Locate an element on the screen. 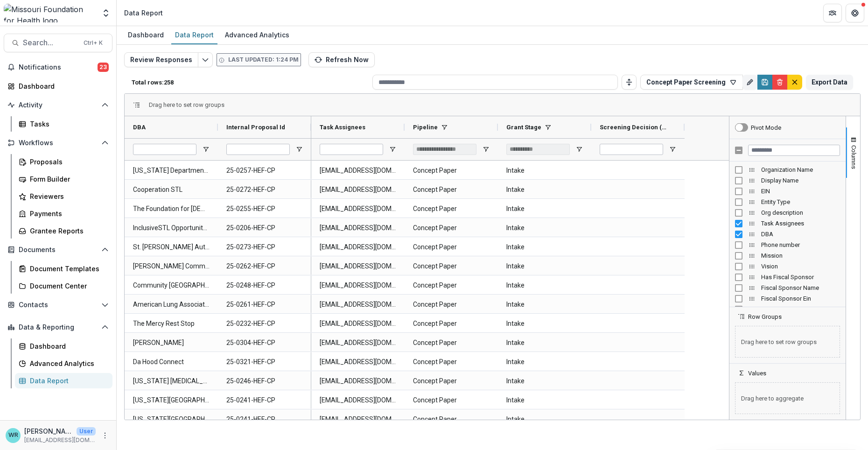 Image resolution: width=868 pixels, height=450 pixels. div: Row Groups is located at coordinates (788, 342).